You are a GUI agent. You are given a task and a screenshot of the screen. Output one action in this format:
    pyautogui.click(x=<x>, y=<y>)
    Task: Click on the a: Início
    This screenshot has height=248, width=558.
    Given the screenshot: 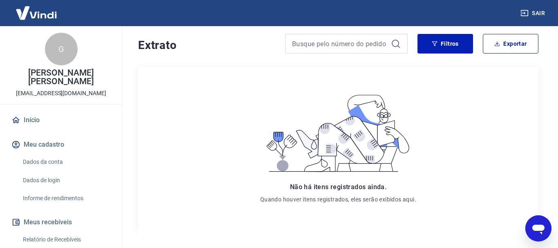 What is the action you would take?
    pyautogui.click(x=61, y=120)
    